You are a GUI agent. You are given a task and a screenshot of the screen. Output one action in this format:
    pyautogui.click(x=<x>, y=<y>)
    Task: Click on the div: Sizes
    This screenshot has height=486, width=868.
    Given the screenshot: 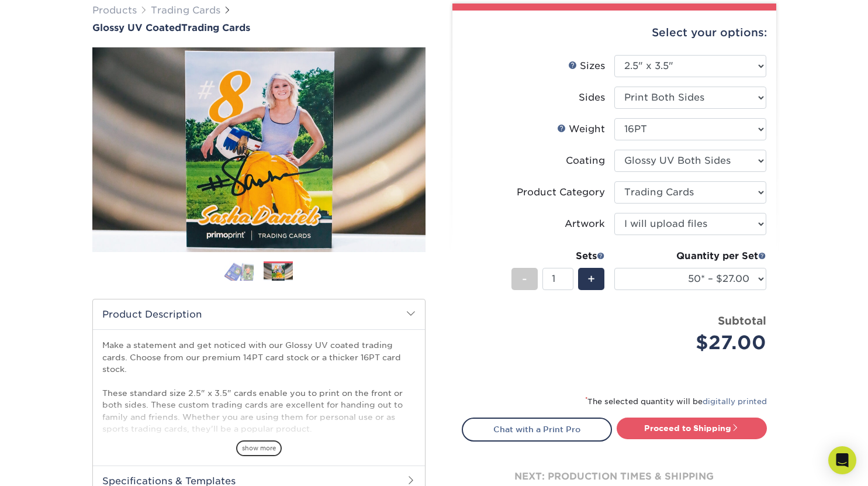 What is the action you would take?
    pyautogui.click(x=586, y=66)
    